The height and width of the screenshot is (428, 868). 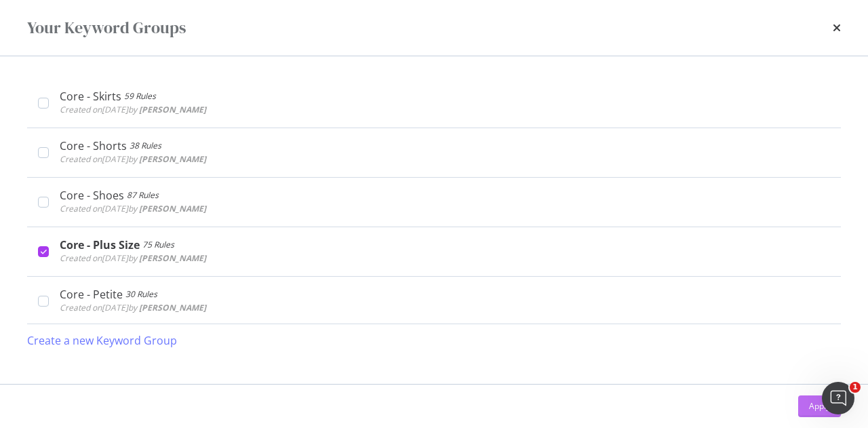 I want to click on div: Core - Petite, so click(x=91, y=294).